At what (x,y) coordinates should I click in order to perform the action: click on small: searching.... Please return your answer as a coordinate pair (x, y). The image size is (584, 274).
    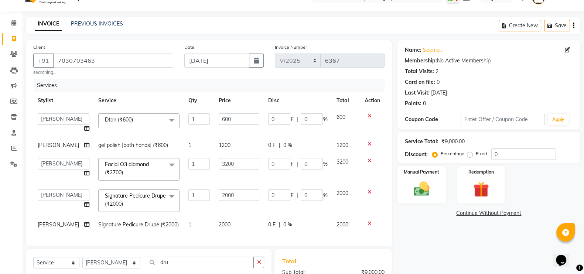
    Looking at the image, I should click on (103, 72).